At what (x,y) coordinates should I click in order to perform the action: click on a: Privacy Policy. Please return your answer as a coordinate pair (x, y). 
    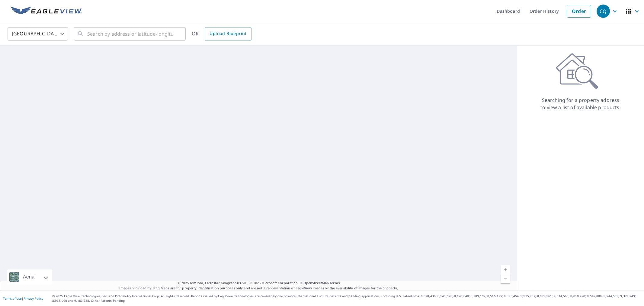
    Looking at the image, I should click on (33, 299).